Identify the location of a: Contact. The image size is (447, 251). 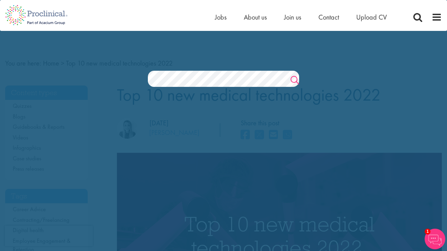
(328, 17).